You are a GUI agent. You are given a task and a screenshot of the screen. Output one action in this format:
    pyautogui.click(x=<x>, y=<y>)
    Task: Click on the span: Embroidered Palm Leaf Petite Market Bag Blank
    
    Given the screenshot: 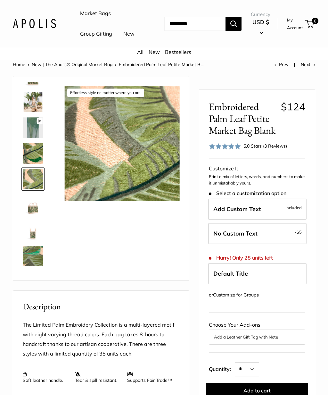 What is the action you would take?
    pyautogui.click(x=242, y=119)
    